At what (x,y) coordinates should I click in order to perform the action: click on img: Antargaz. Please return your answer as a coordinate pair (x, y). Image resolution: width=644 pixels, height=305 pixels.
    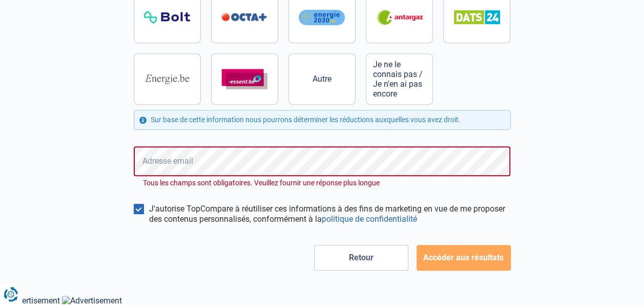
    Looking at the image, I should click on (399, 17).